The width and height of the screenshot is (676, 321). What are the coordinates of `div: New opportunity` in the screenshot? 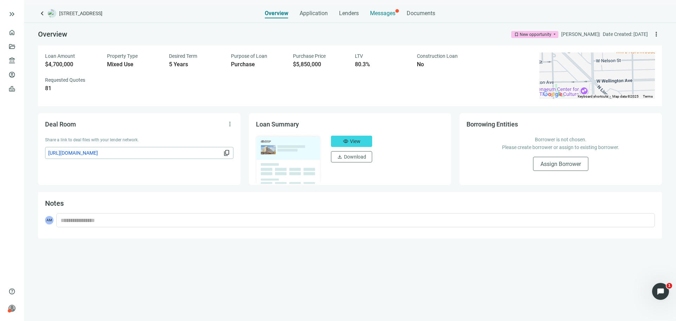 It's located at (535, 34).